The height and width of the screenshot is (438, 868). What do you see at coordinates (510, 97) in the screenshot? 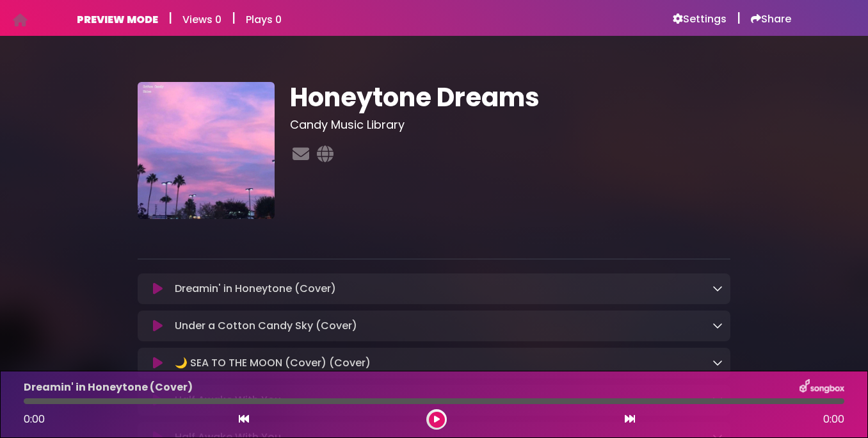
I see `h1: Honeytone Dreams` at bounding box center [510, 97].